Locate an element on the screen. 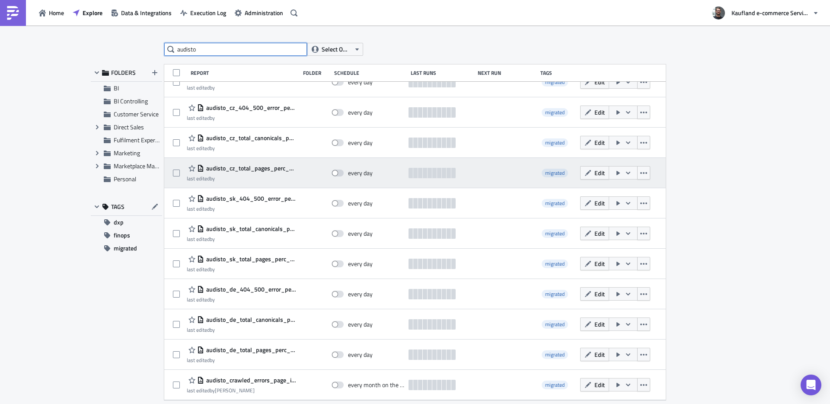 The height and width of the screenshot is (404, 830). span: audisto_cz_404_500_error_percentage is located at coordinates (250, 108).